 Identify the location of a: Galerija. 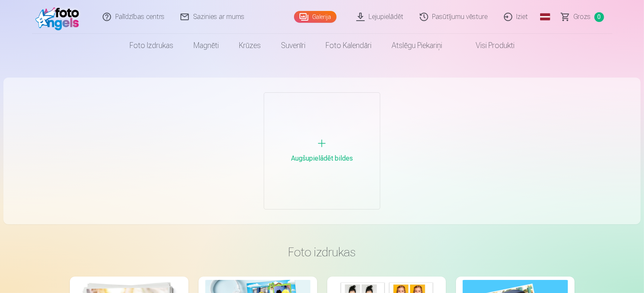
(315, 17).